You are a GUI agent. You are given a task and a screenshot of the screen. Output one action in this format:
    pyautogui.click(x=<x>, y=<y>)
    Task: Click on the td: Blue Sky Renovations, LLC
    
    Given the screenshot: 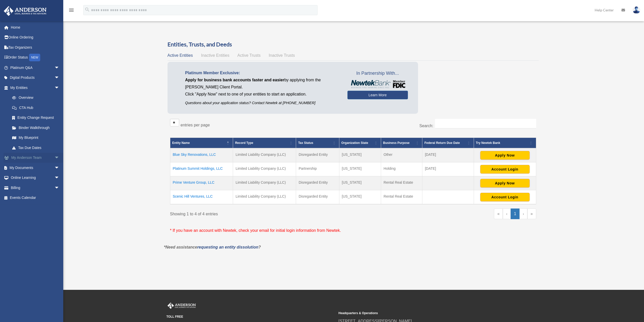 What is the action you would take?
    pyautogui.click(x=201, y=155)
    